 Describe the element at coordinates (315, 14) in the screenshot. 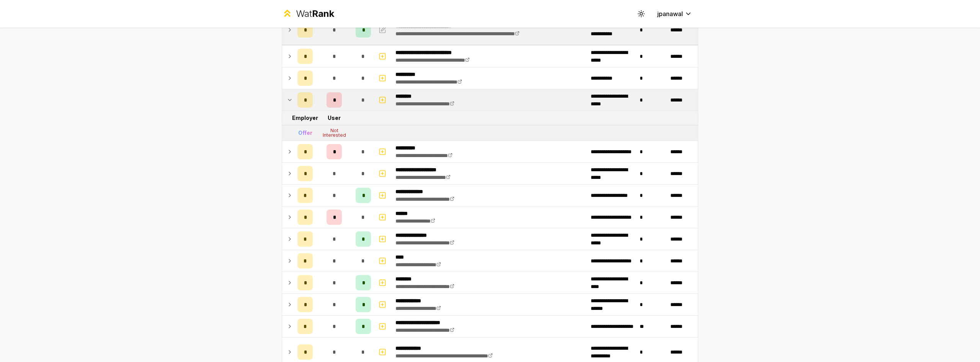

I see `div: Wat` at that location.